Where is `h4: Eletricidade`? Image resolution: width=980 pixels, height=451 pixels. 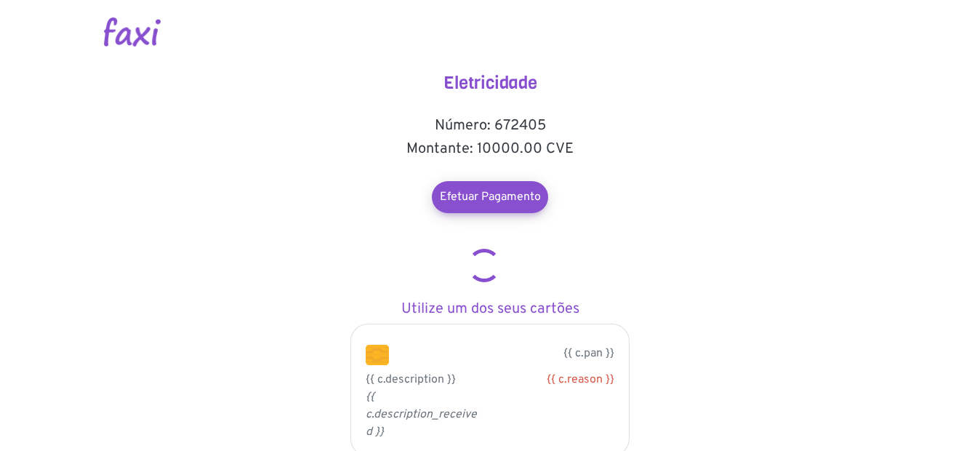
h4: Eletricidade is located at coordinates (490, 83).